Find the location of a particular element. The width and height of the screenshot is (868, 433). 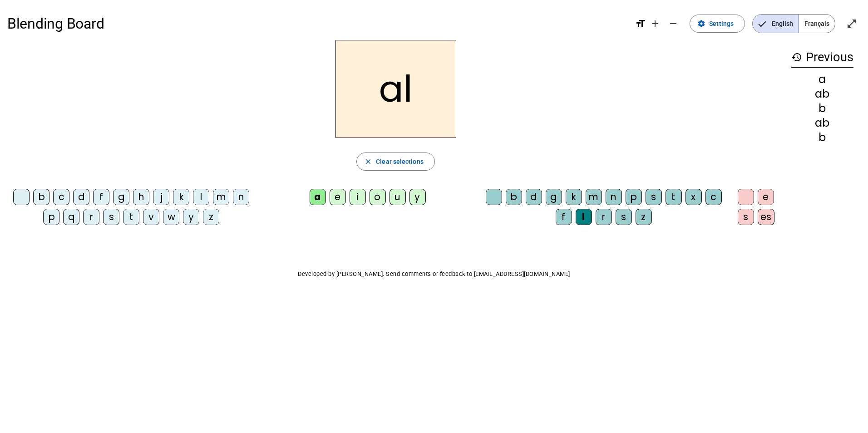

div: v is located at coordinates (151, 216).